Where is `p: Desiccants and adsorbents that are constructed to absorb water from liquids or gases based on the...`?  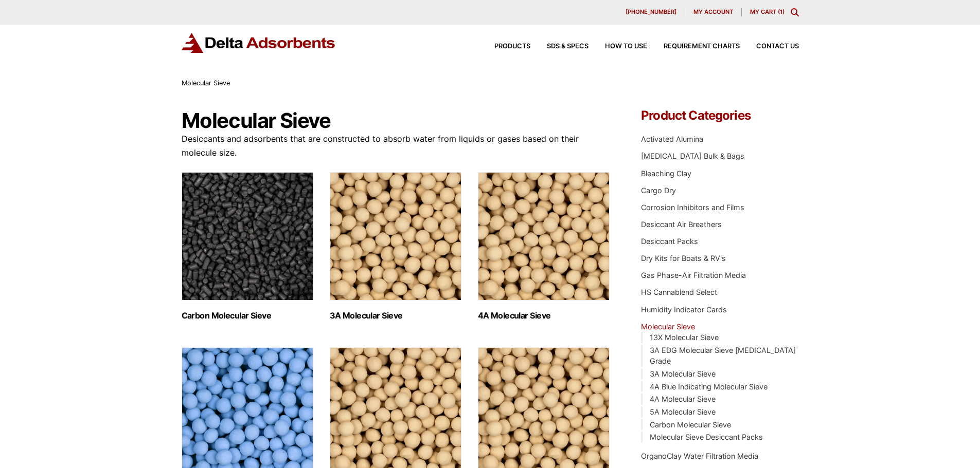
p: Desiccants and adsorbents that are constructed to absorb water from liquids or gases based on the... is located at coordinates (396, 146).